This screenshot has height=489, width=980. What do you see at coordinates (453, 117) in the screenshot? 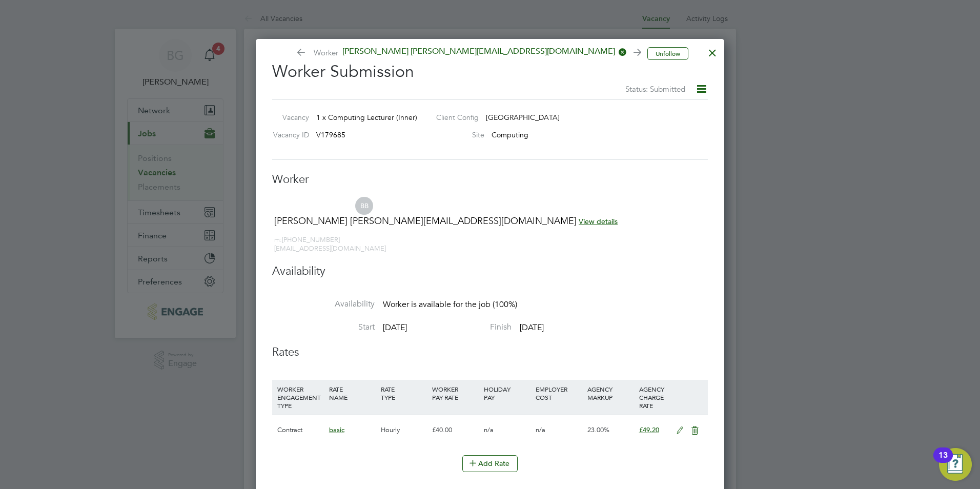
I see `label: Client Config` at bounding box center [453, 117].